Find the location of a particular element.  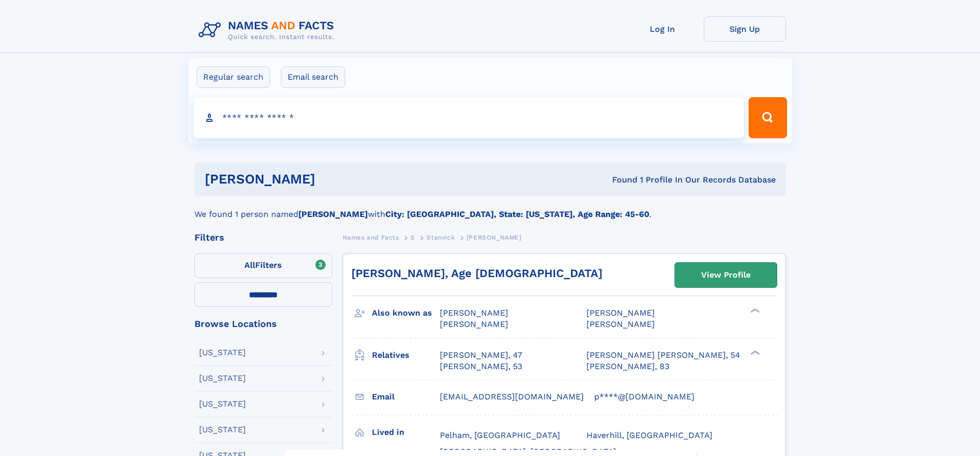

div: We found 1 person named with . is located at coordinates (490, 208).